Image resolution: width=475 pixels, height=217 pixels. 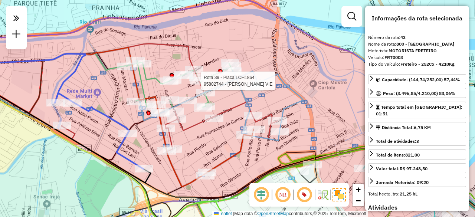 What do you see at coordinates (290, 214) in the screenshot?
I see `div: Map data © contributors,© 2025 TomTom, Microsoft` at bounding box center [290, 214].